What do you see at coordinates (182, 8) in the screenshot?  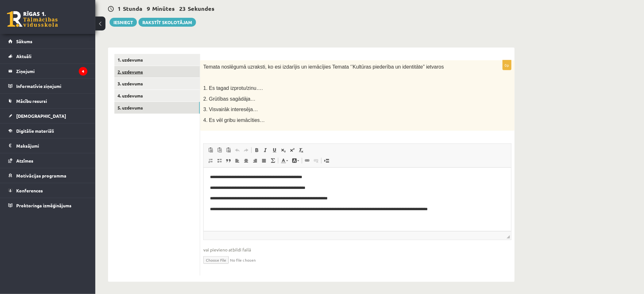 I see `span: 23` at bounding box center [182, 8].